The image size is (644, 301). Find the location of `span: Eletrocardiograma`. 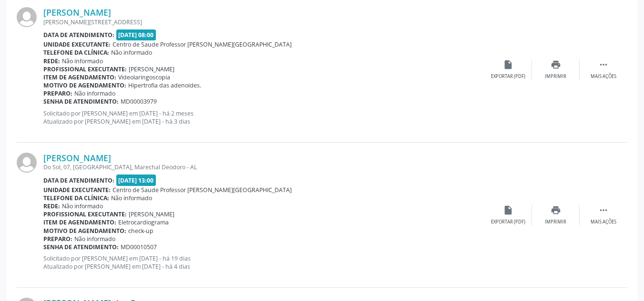

span: Eletrocardiograma is located at coordinates (143, 222).